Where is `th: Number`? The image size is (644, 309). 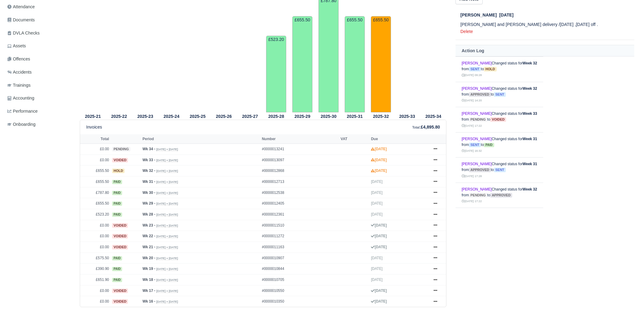
th: Number is located at coordinates (300, 139).